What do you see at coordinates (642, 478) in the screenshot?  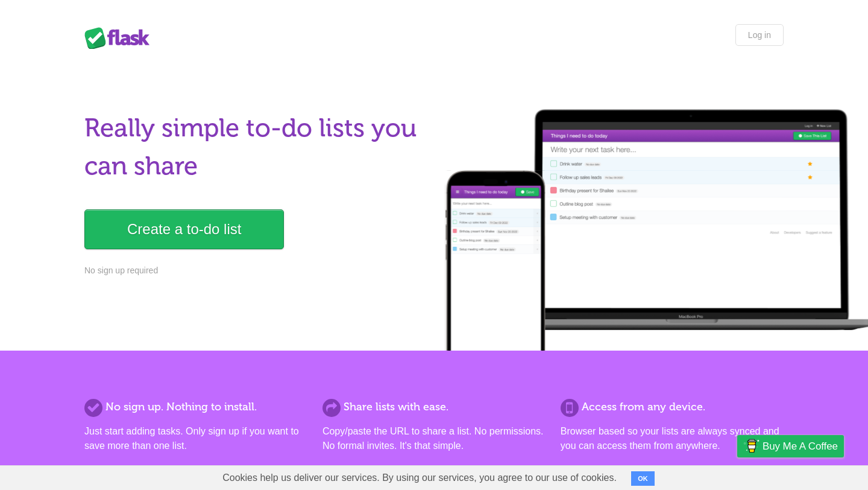 I see `button: OK` at bounding box center [642, 478].